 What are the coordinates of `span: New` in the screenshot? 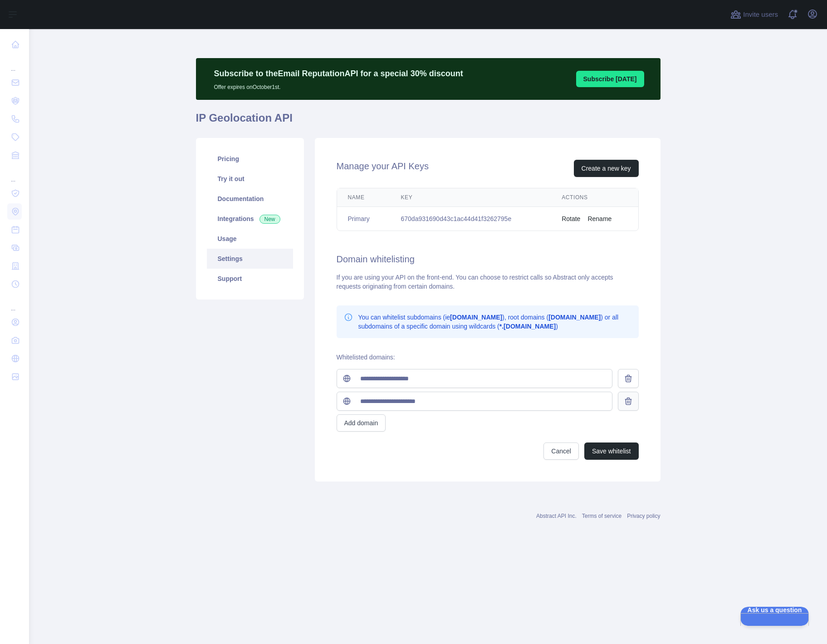 It's located at (270, 219).